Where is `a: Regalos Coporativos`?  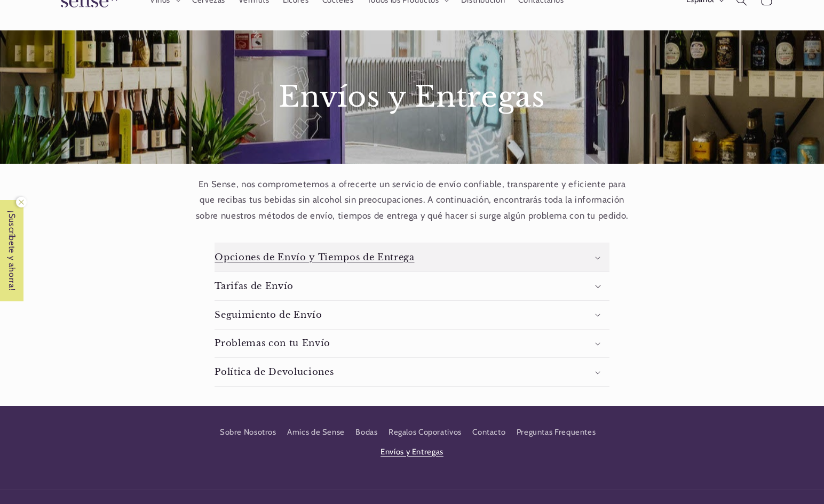 a: Regalos Coporativos is located at coordinates (425, 433).